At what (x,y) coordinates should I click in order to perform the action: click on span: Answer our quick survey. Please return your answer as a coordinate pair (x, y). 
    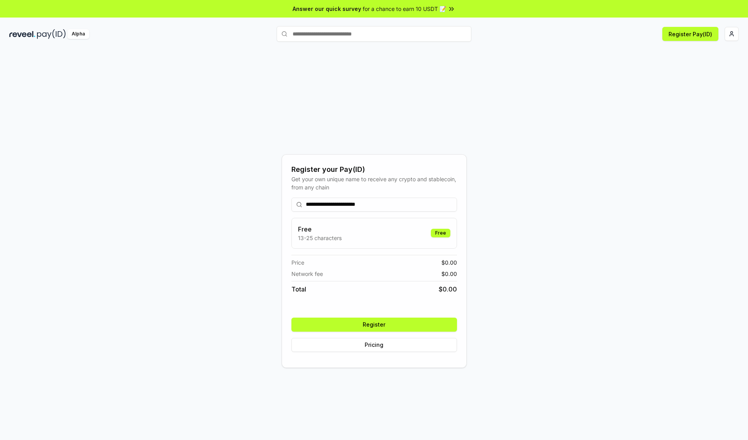
    Looking at the image, I should click on (327, 9).